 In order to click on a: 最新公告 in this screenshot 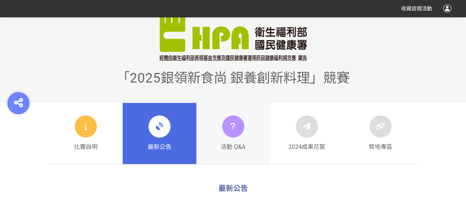, I will do `click(159, 133)`.